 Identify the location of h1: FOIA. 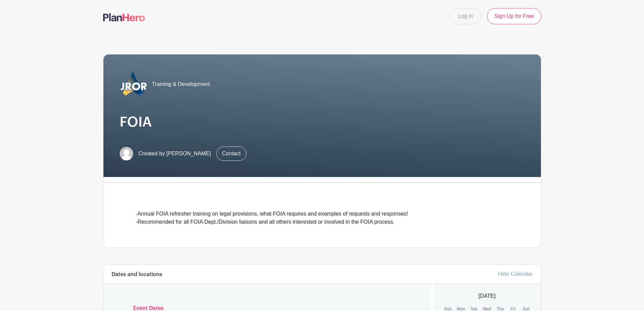
(323, 122).